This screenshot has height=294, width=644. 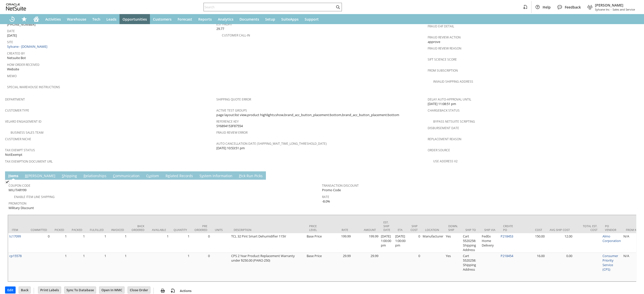 I want to click on a: Date, so click(x=11, y=31).